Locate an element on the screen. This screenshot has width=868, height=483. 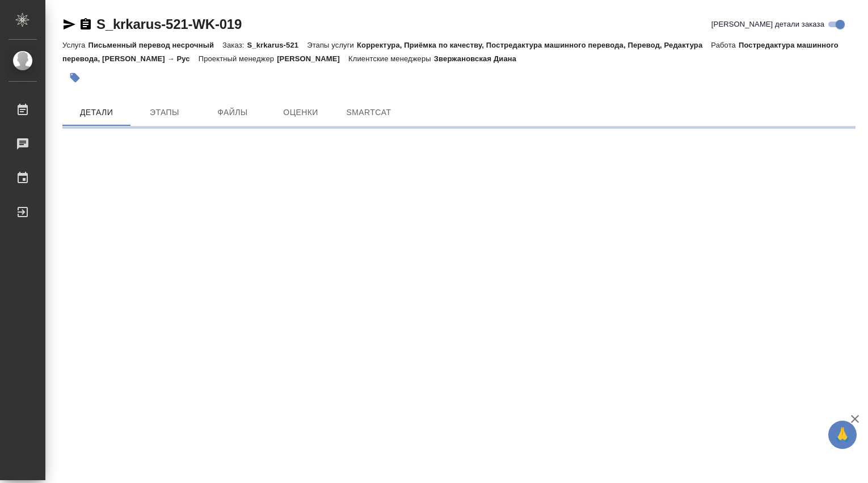
p: S_krkarus-521 is located at coordinates (277, 45).